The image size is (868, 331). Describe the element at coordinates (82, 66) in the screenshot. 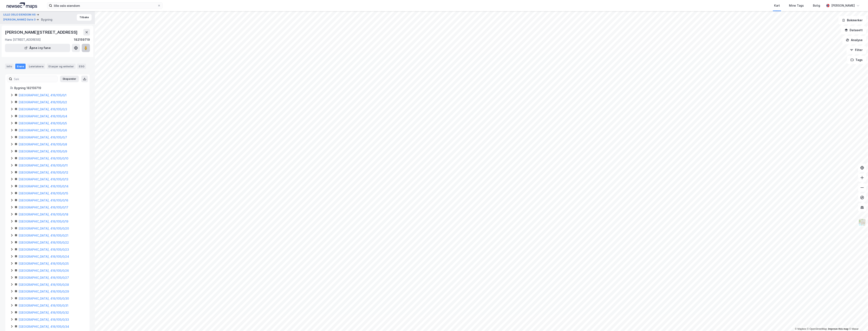

I see `div: ESG` at that location.